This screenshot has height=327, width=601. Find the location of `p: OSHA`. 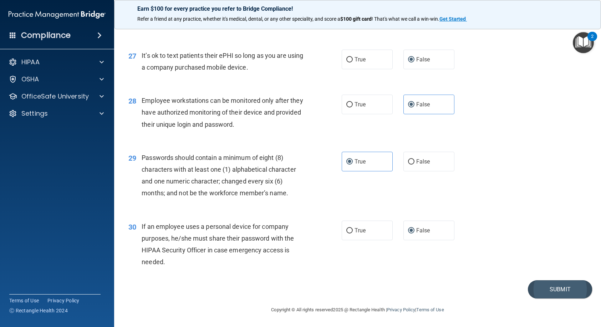

p: OSHA is located at coordinates (30, 79).